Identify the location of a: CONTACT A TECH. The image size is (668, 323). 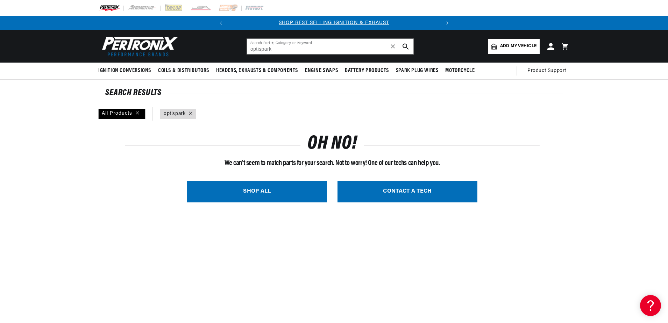
(407, 192).